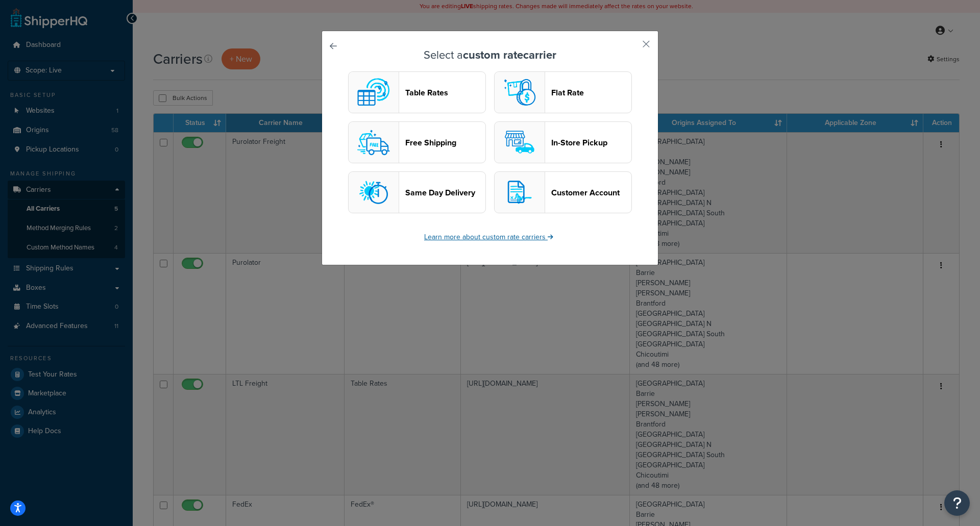 Image resolution: width=980 pixels, height=526 pixels. Describe the element at coordinates (373, 192) in the screenshot. I see `img: sameday logo` at that location.